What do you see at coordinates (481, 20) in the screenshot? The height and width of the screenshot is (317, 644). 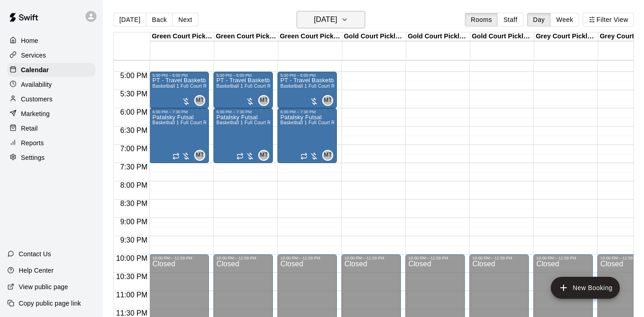 I see `button: Rooms` at bounding box center [481, 20].